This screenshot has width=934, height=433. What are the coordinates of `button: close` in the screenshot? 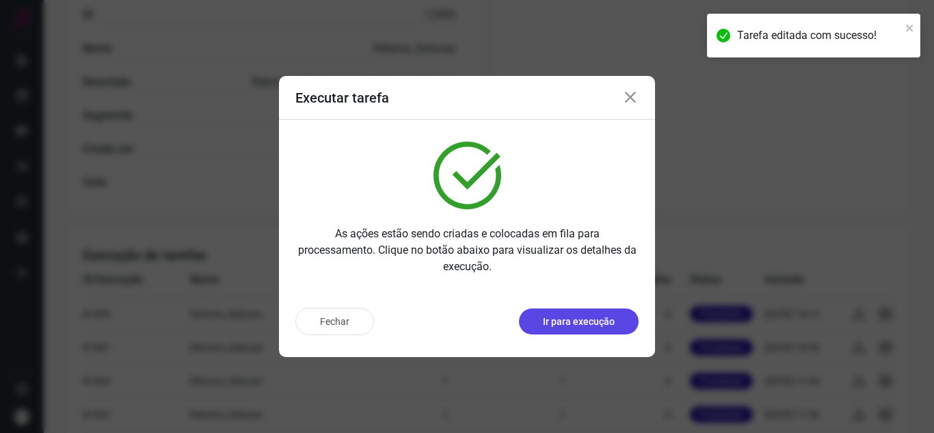 It's located at (910, 27).